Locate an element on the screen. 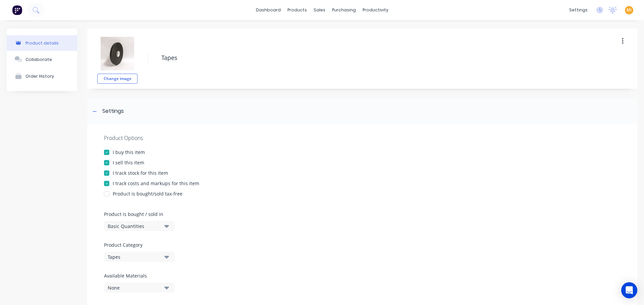 The width and height of the screenshot is (644, 305). div: Tapes is located at coordinates (135, 257).